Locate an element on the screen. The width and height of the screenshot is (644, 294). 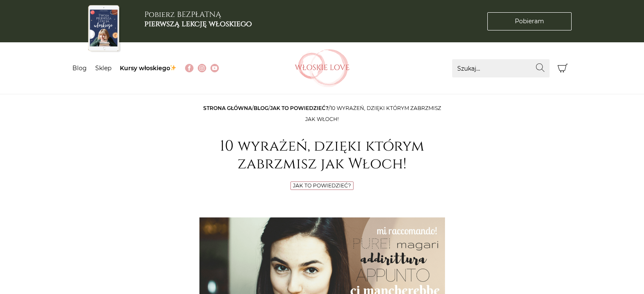
button: Koszyk is located at coordinates (563, 68).